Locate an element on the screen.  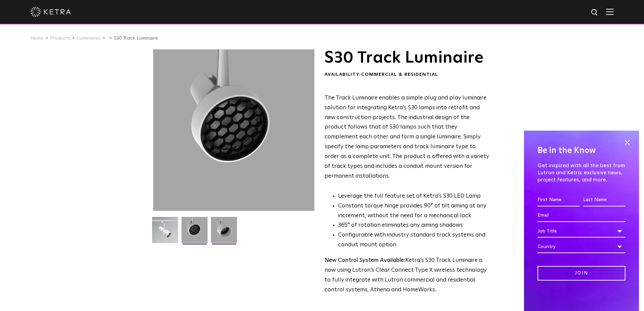
div: Country is located at coordinates (581, 246).